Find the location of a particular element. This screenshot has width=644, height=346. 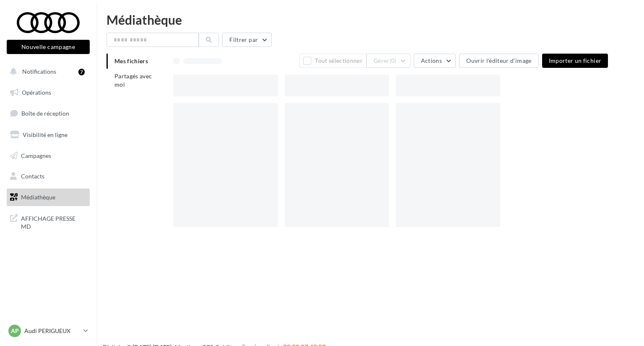

span: Actions is located at coordinates (431, 60).